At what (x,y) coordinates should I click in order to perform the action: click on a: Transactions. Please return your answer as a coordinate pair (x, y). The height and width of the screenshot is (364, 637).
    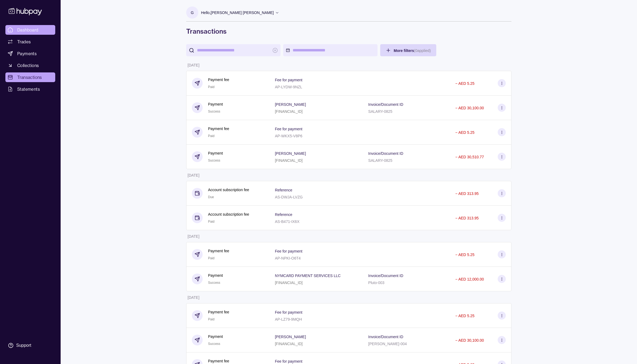
    Looking at the image, I should click on (31, 77).